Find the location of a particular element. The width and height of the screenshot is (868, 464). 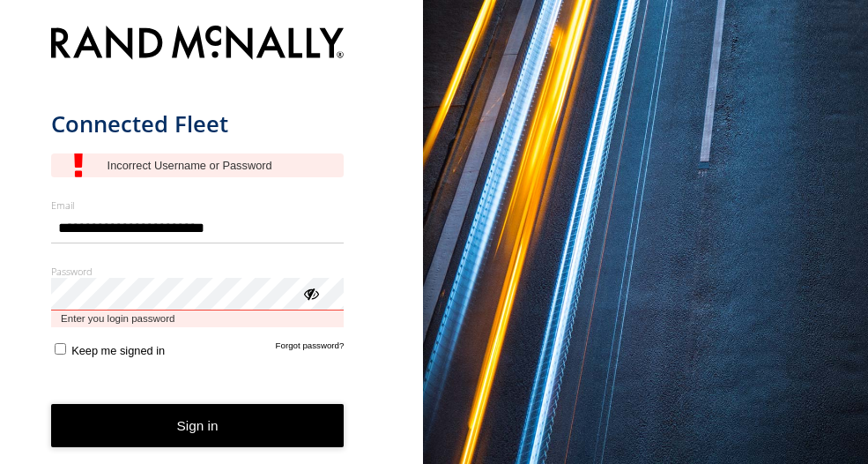

a: Forgot password? is located at coordinates (310, 348).